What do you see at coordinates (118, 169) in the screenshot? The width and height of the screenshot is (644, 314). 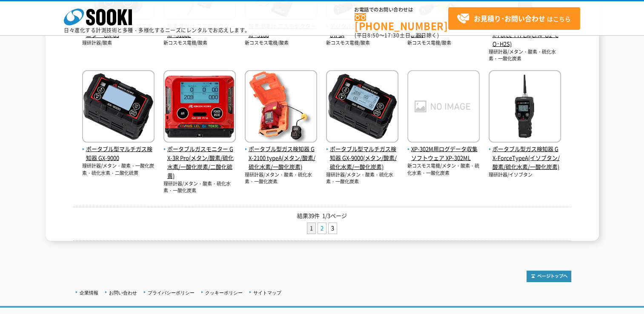 I see `p: 理研計器/メタン・酸素・一酸化炭素・硫化水素・二酸化硫黄` at bounding box center [118, 169].